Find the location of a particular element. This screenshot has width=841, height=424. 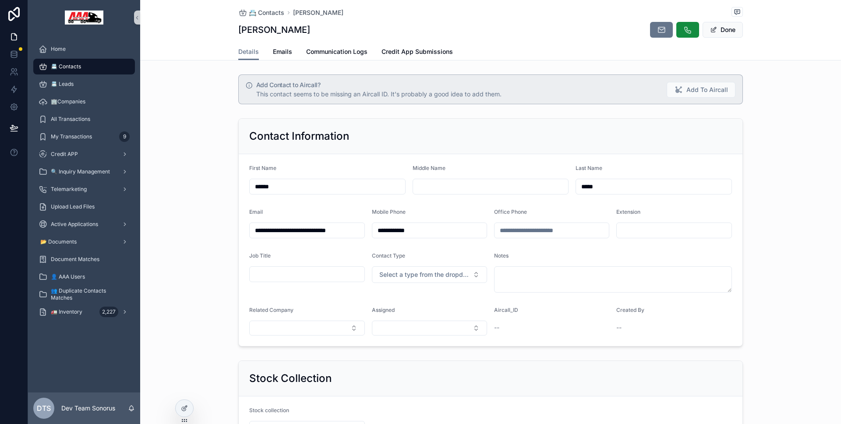

span: Details is located at coordinates (248, 52).